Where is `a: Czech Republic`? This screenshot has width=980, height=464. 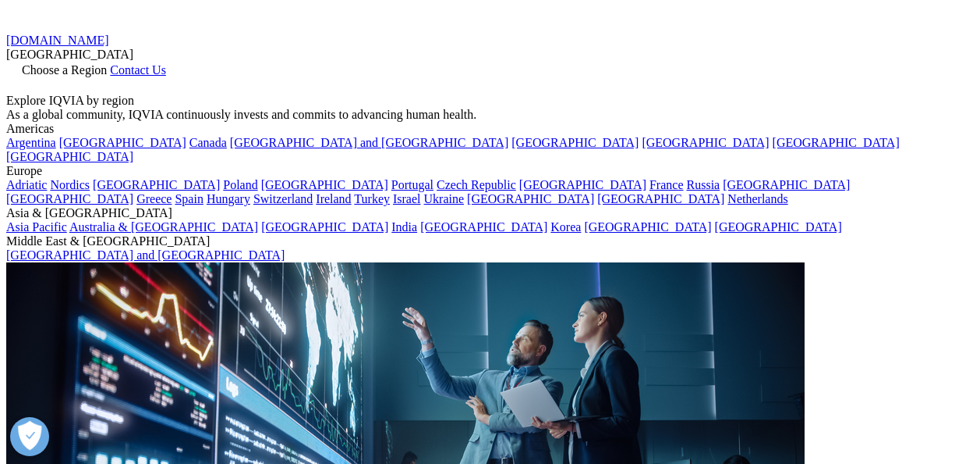
a: Czech Republic is located at coordinates (477, 184).